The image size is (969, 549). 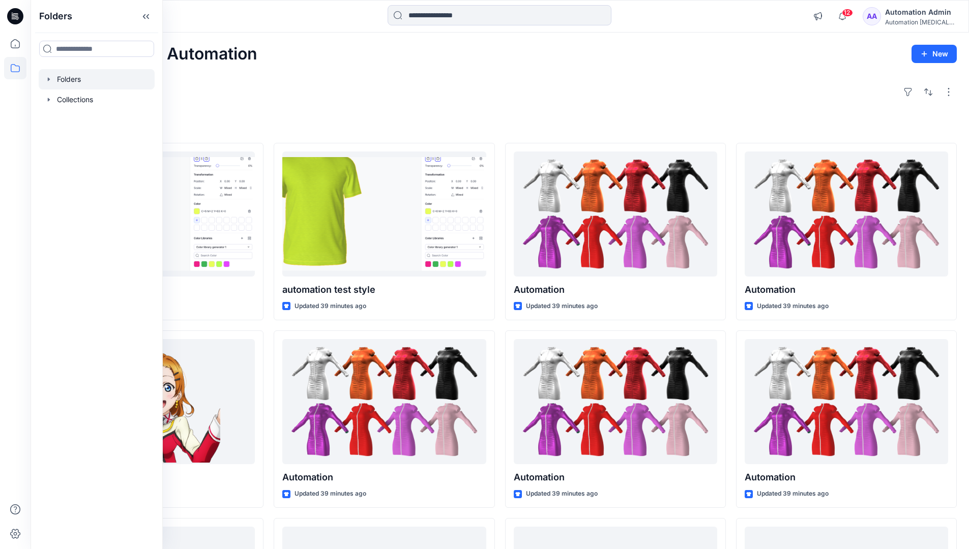 I want to click on a: automation test style, so click(x=384, y=214).